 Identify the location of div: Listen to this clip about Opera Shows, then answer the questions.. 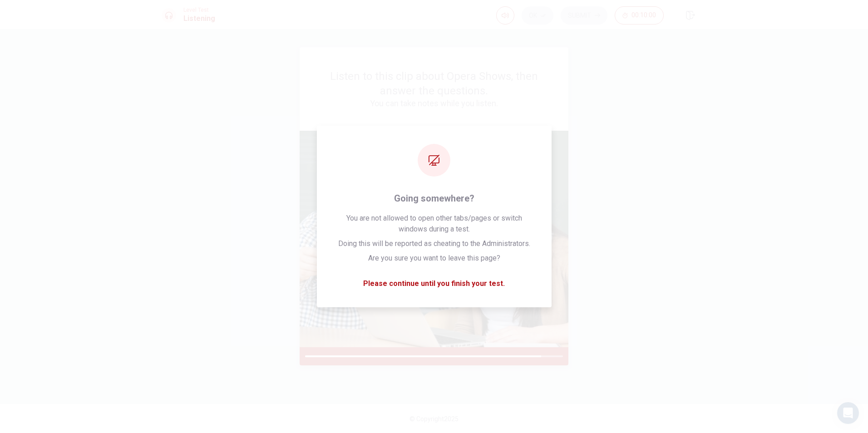
(434, 89).